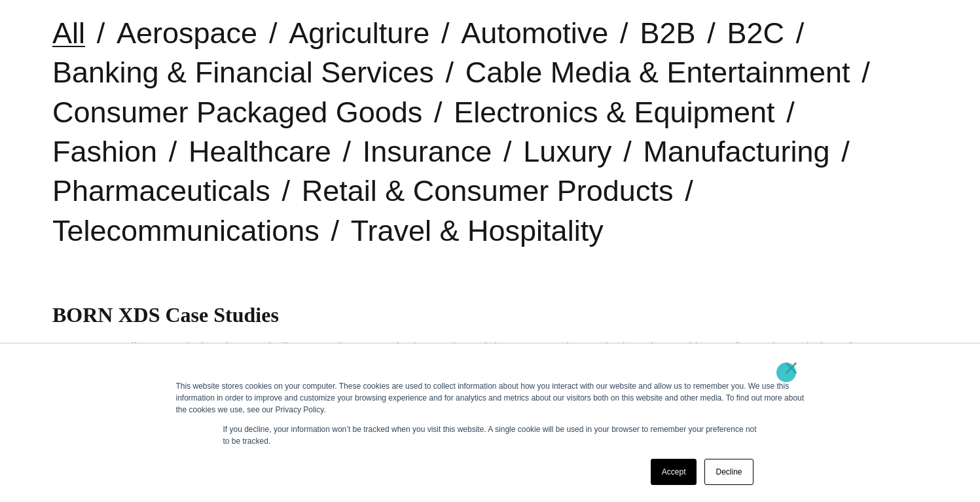 The height and width of the screenshot is (502, 980). Describe the element at coordinates (534, 33) in the screenshot. I see `a: Automotive` at that location.